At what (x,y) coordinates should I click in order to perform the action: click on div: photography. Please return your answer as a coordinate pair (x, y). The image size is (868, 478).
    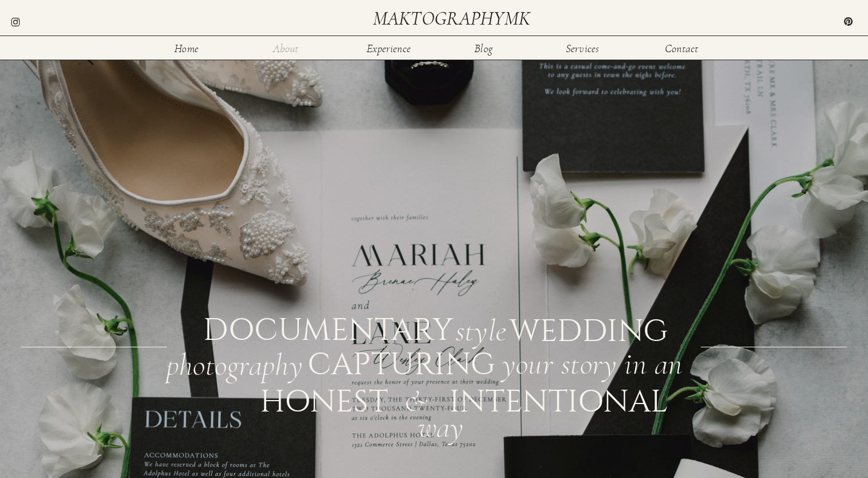
    Looking at the image, I should click on (235, 363).